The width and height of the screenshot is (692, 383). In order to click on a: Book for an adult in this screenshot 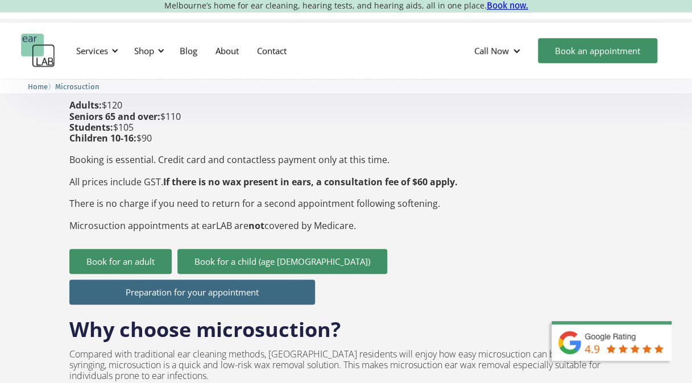, I will do `click(121, 262)`.